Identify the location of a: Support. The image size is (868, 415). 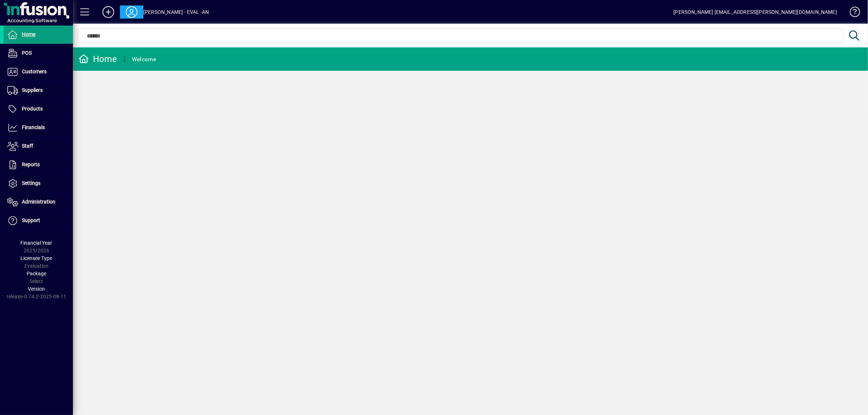
(38, 220).